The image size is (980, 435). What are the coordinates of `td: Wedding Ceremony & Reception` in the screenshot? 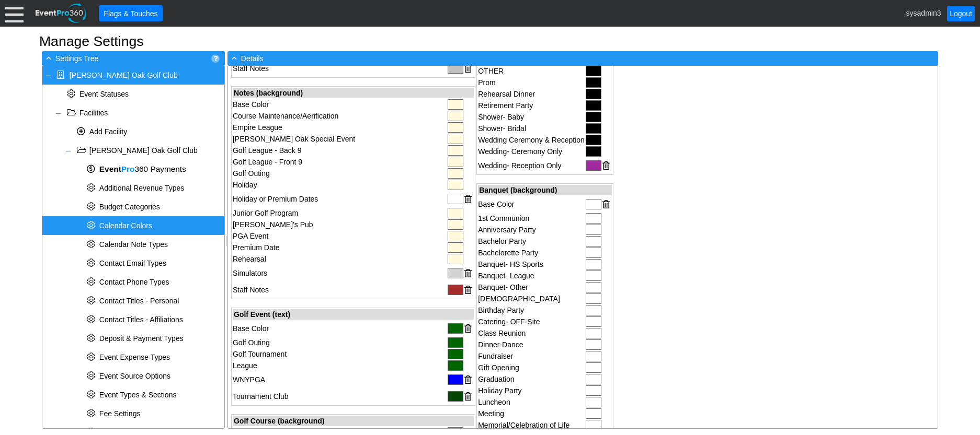 It's located at (531, 140).